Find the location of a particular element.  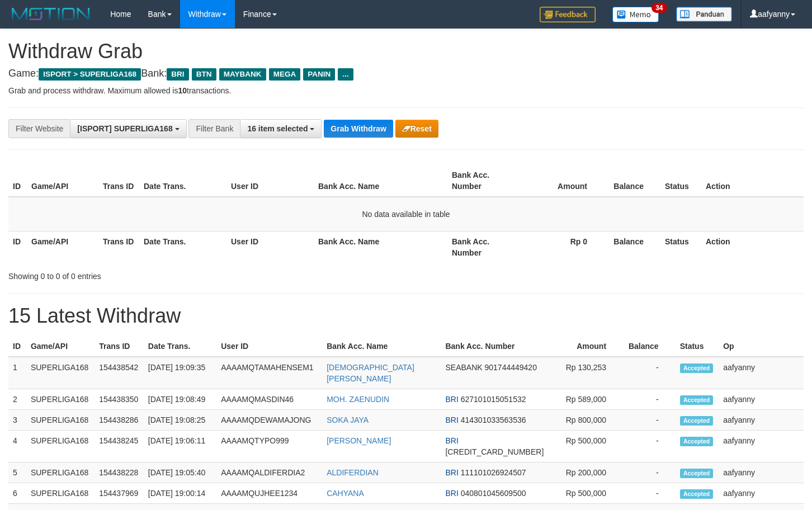

td: 3 is located at coordinates (18, 419).